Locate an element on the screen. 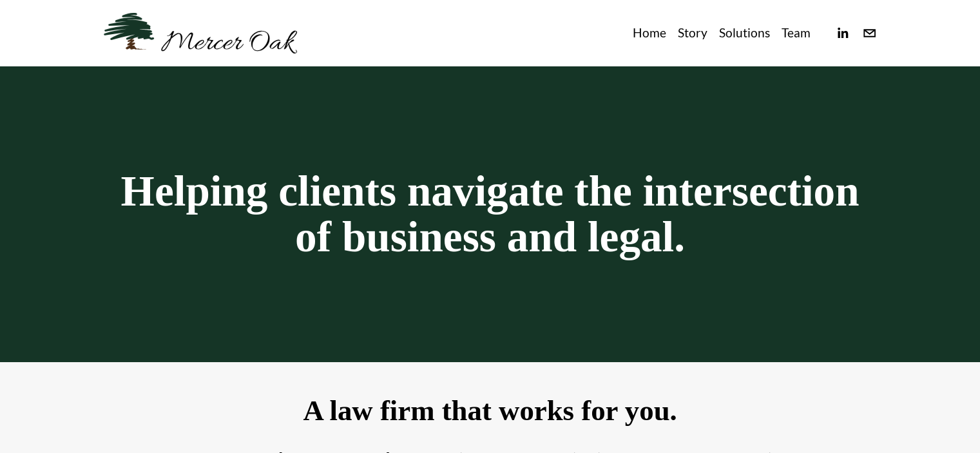  a: Team is located at coordinates (796, 33).